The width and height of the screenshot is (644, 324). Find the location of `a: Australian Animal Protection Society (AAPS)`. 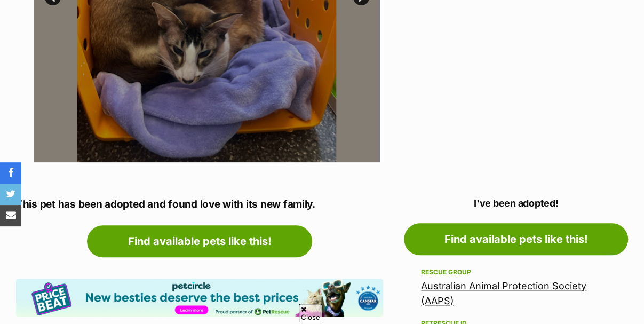

a: Australian Animal Protection Society (AAPS) is located at coordinates (504, 293).